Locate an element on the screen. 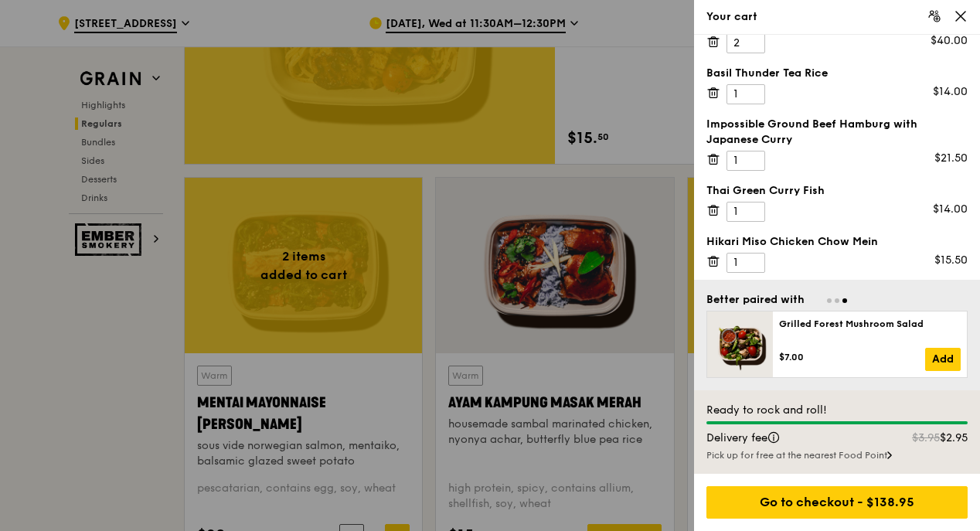 Image resolution: width=980 pixels, height=531 pixels. div: Impossible Ground Beef Hamburg with Japanese Curry is located at coordinates (837, 133).